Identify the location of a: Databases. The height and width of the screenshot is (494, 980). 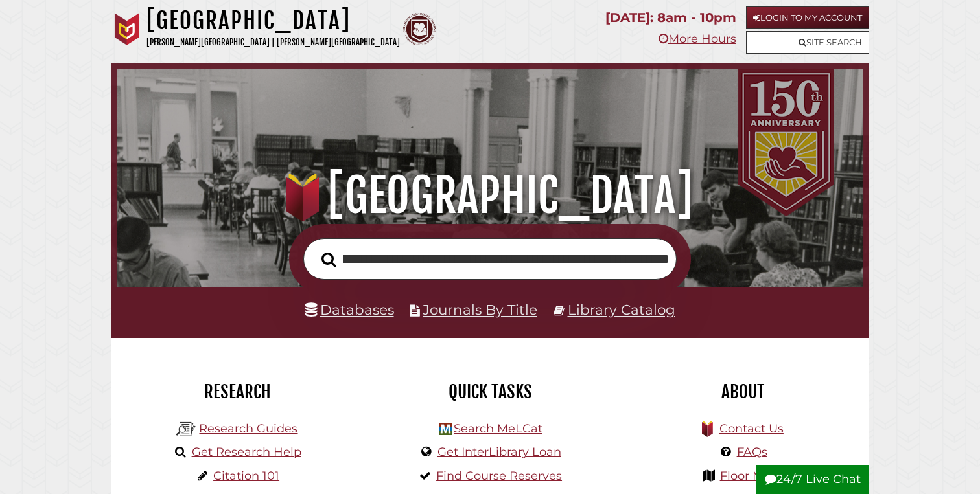
(350, 310).